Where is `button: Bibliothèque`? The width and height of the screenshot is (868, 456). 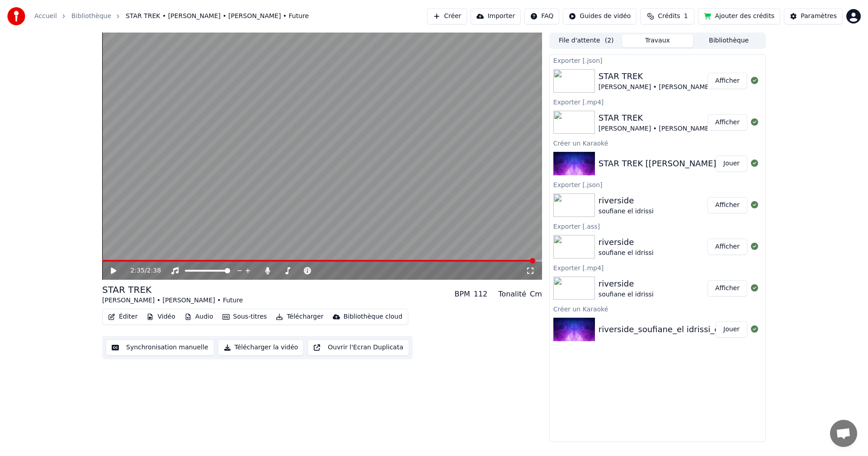
button: Bibliothèque is located at coordinates (729, 41).